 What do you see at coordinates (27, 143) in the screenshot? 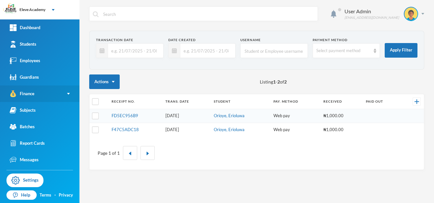
I see `div: Report Cards` at bounding box center [27, 143].